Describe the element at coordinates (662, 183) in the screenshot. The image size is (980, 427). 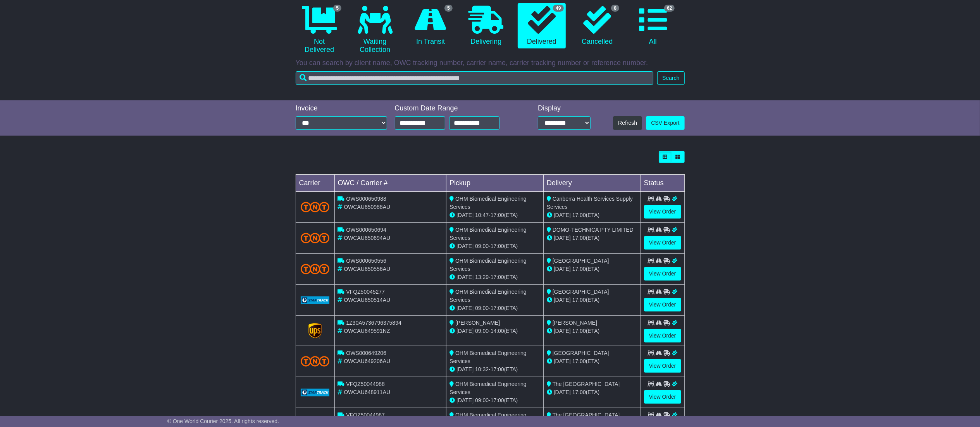
I see `td: Status` at that location.